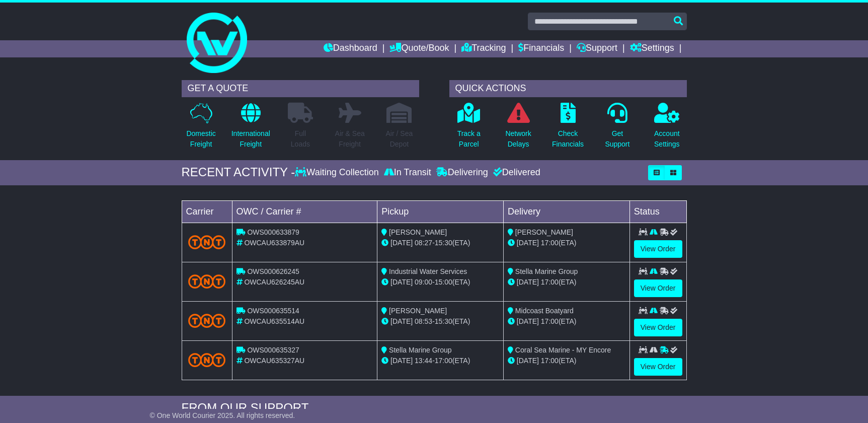 The width and height of the screenshot is (868, 423). I want to click on td: Status, so click(658, 211).